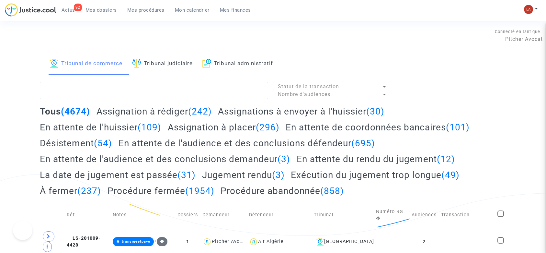  Describe the element at coordinates (78, 7) in the screenshot. I see `div: 92` at that location.